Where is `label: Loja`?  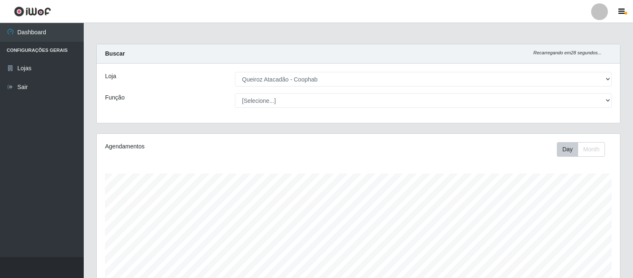
label: Loja is located at coordinates (111, 76).